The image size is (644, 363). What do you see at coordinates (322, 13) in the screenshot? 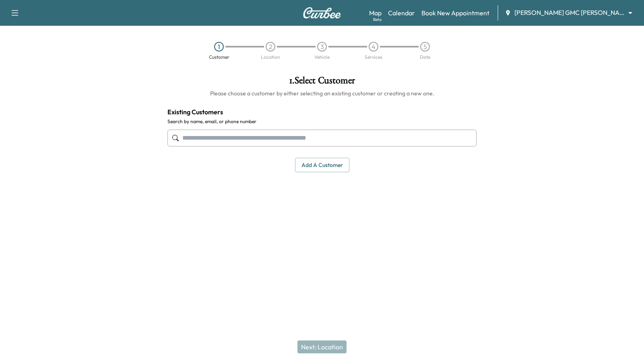
I see `img: Curbee Logo` at bounding box center [322, 13].